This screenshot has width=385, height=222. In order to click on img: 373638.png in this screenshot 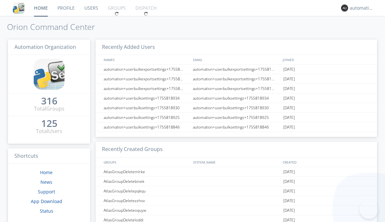, I will do `click(345, 8)`.